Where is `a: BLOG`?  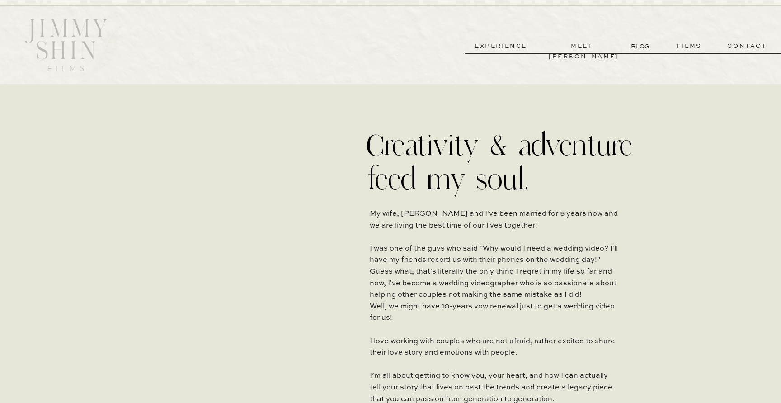 a: BLOG is located at coordinates (641, 46).